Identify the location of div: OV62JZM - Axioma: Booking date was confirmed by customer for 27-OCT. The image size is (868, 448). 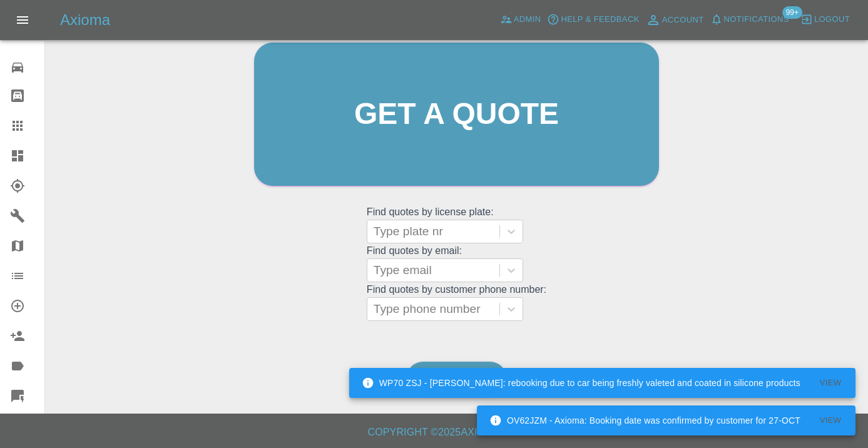
(645, 420).